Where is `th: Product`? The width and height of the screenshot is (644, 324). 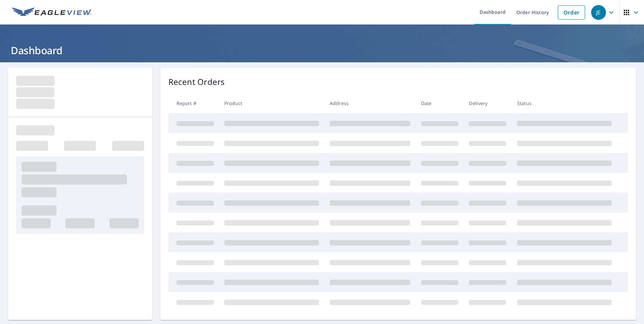
th: Product is located at coordinates (271, 103).